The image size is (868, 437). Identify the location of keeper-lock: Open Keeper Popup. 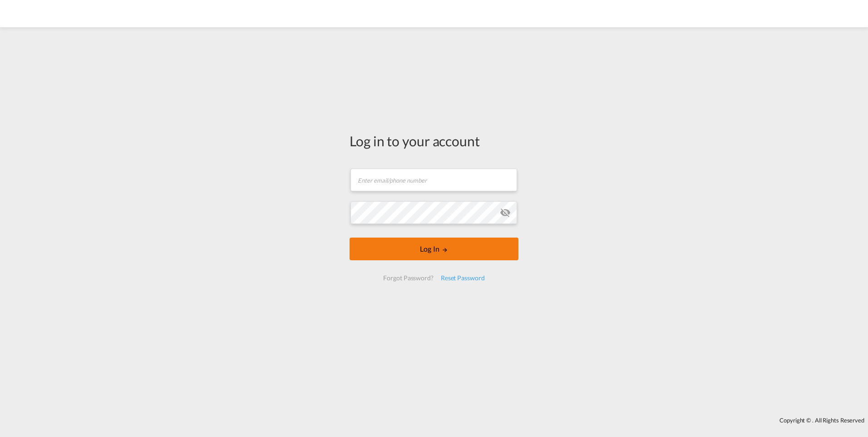
(489, 212).